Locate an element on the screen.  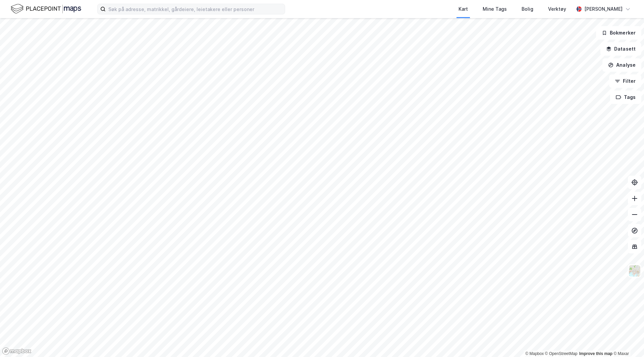
button: Filter is located at coordinates (625, 81).